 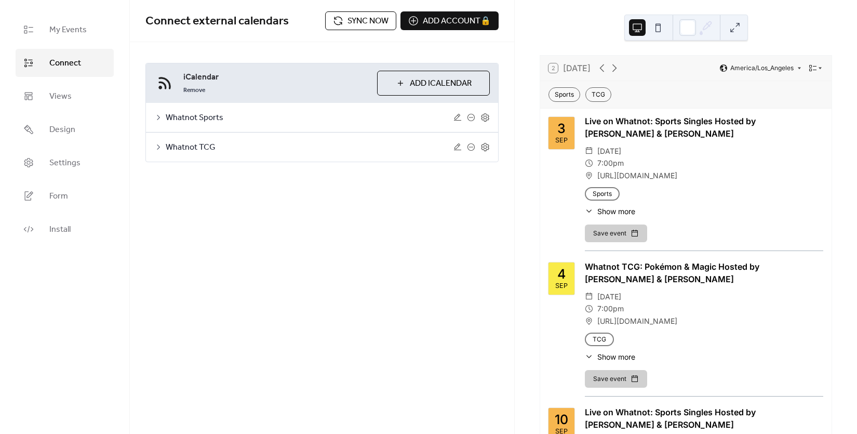 What do you see at coordinates (433, 83) in the screenshot?
I see `button: Add iCalendar` at bounding box center [433, 83].